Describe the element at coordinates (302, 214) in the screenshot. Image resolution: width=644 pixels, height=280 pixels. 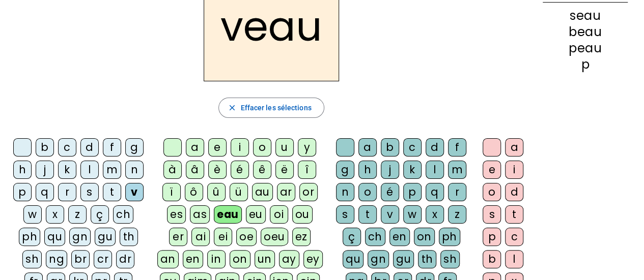
I see `div: ou` at that location.